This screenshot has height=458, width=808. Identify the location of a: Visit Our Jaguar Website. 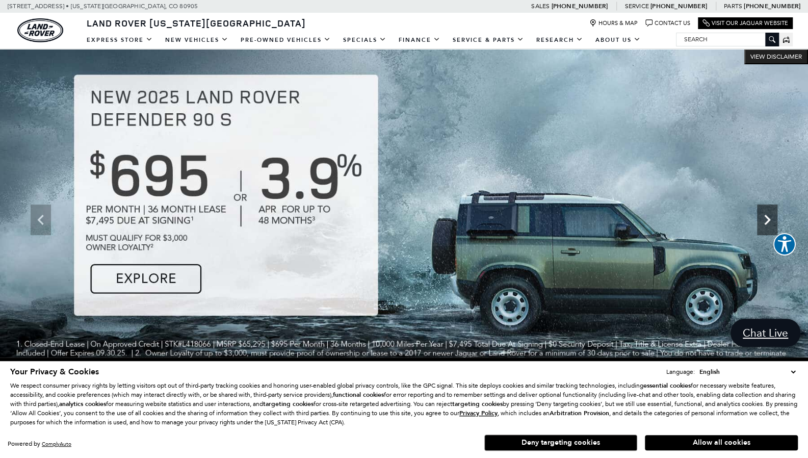
(745, 23).